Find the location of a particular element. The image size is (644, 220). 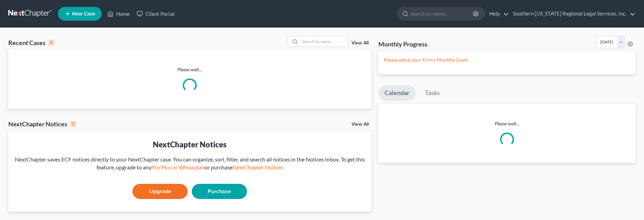

a: Help is located at coordinates (497, 14).